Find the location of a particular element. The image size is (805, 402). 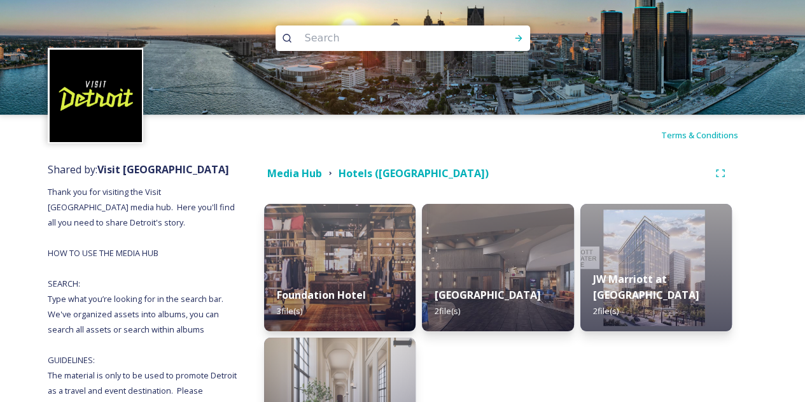

span: 3 file(s) is located at coordinates (290, 311).